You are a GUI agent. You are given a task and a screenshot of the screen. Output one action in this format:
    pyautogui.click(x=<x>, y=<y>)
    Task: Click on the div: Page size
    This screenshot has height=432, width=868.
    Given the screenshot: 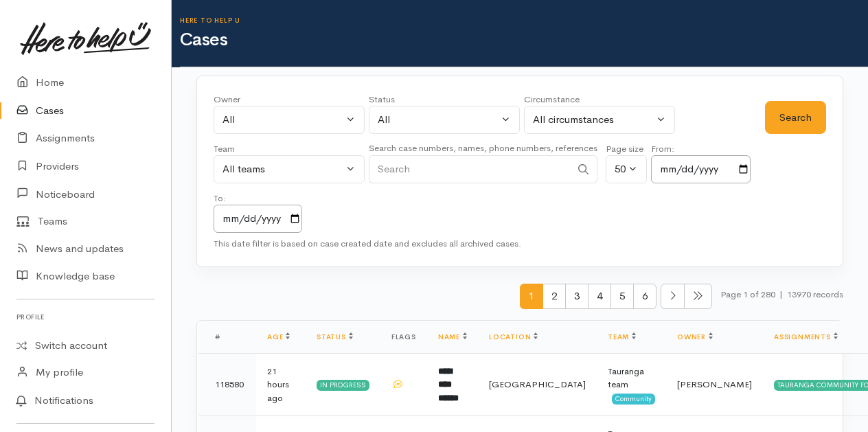 What is the action you would take?
    pyautogui.click(x=626, y=149)
    